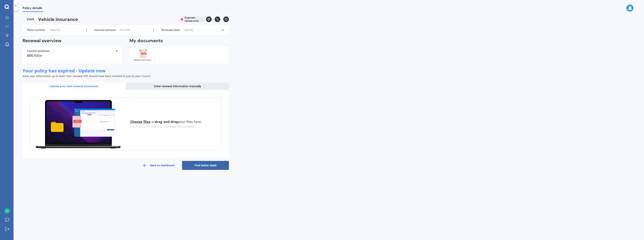  Describe the element at coordinates (177, 86) in the screenshot. I see `div: Enter renewal information manually` at that location.